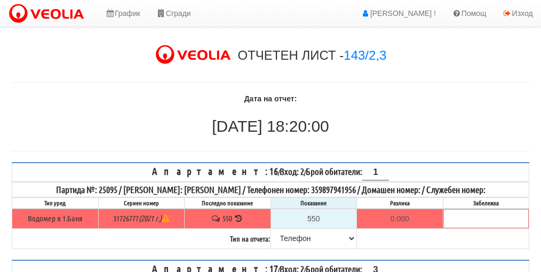  I want to click on th: Разлика, so click(400, 203).